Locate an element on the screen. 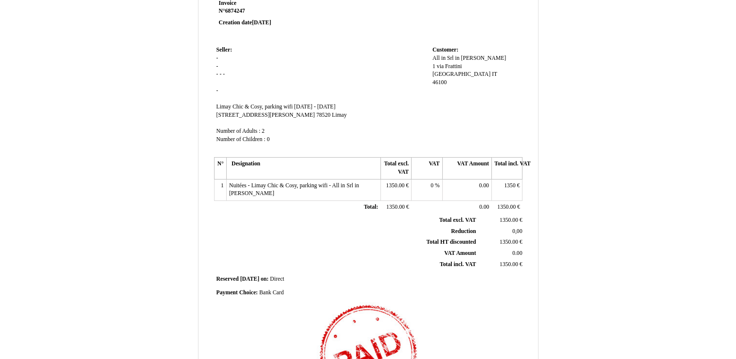 The width and height of the screenshot is (736, 359). span: Bank Card is located at coordinates (271, 292).